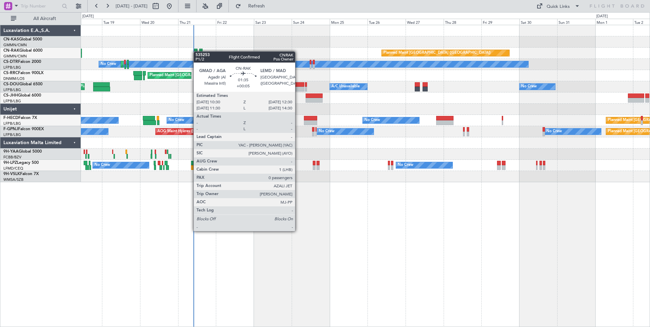 Image resolution: width=650 pixels, height=327 pixels. Describe the element at coordinates (257, 6) in the screenshot. I see `span: Refresh` at that location.